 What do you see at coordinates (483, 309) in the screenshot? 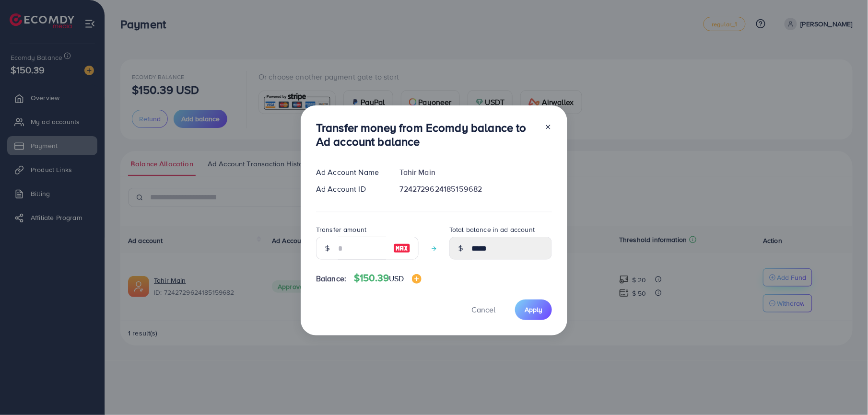
I see `span: Cancel` at bounding box center [483, 309].